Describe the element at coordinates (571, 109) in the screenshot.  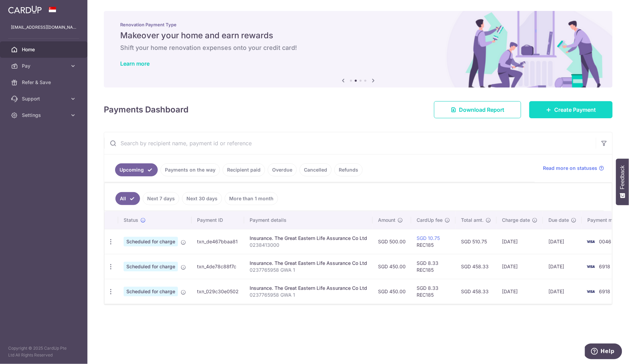
I see `a: Create Payment` at that location.